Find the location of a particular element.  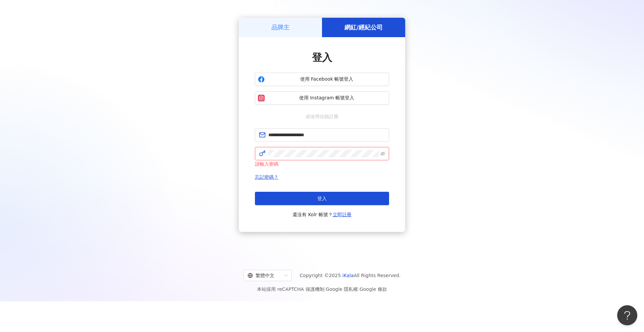

span: 還沒有 Kolr 帳號？ is located at coordinates (322, 215).